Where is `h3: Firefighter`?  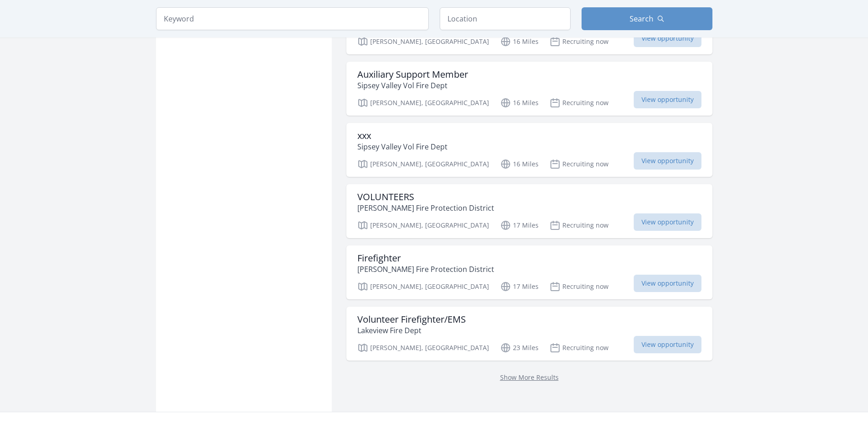
h3: Firefighter is located at coordinates (425, 259).